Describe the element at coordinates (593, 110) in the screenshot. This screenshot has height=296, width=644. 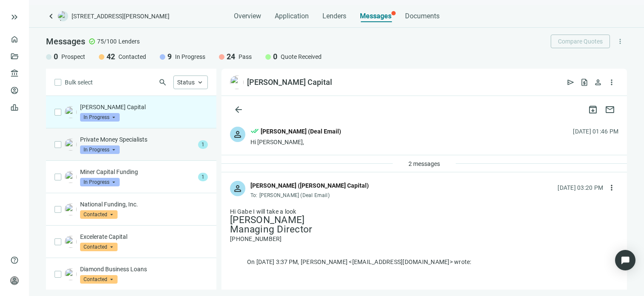
I see `button: archive` at that location.